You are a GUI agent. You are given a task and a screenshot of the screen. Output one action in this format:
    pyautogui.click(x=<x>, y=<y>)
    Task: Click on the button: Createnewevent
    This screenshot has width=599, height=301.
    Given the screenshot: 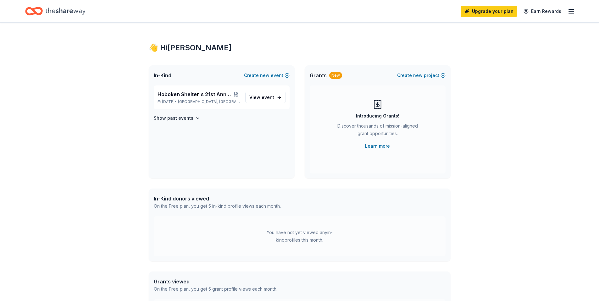 What is the action you would take?
    pyautogui.click(x=266, y=75)
    